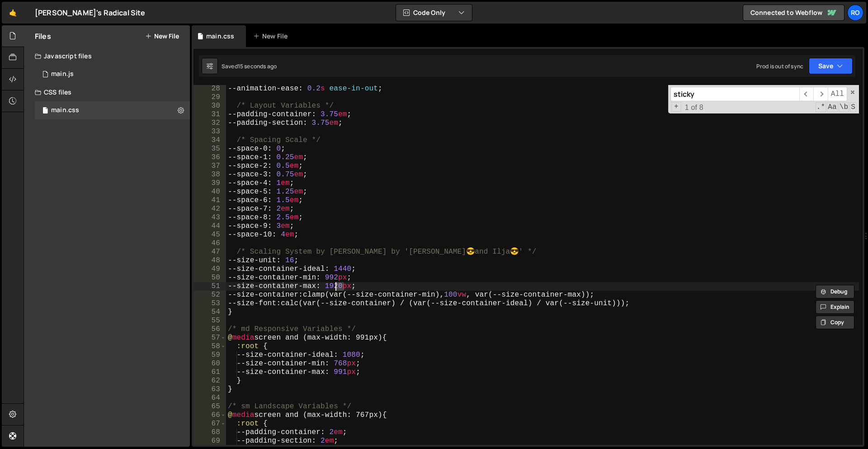 The image size is (868, 449). I want to click on span: RegExp Search, so click(822, 108).